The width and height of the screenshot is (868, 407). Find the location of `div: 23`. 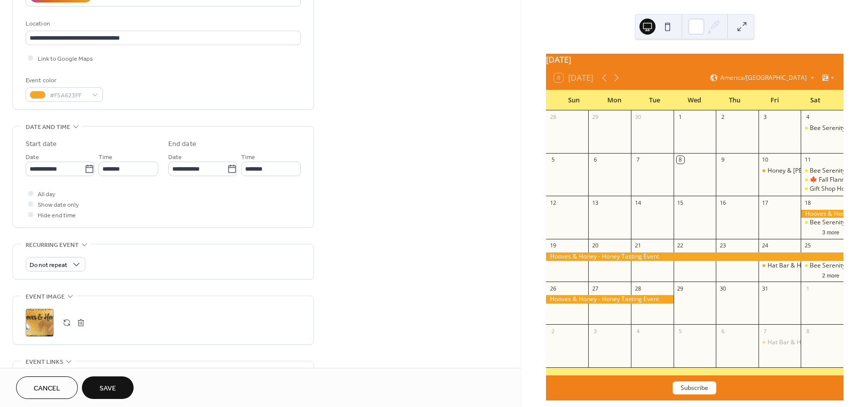

div: 23 is located at coordinates (722, 246).